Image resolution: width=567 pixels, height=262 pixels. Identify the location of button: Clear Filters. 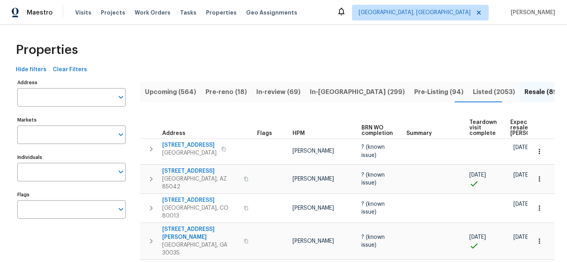
(70, 70).